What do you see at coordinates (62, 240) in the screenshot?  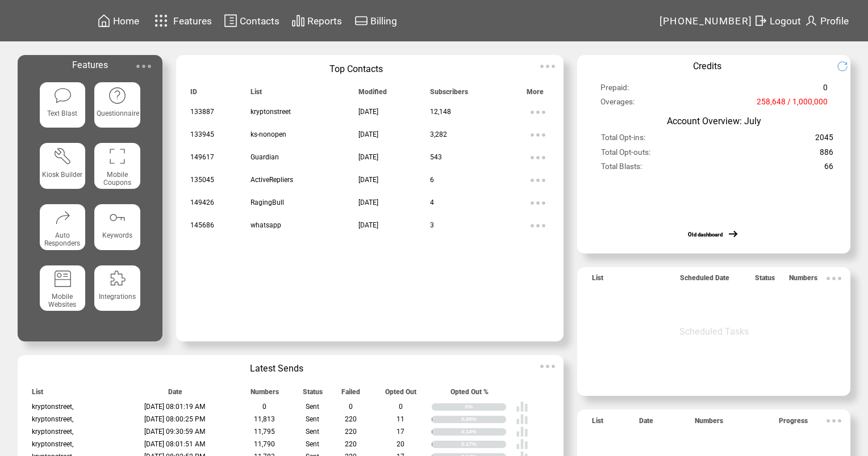 I see `span: Auto Responders` at bounding box center [62, 240].